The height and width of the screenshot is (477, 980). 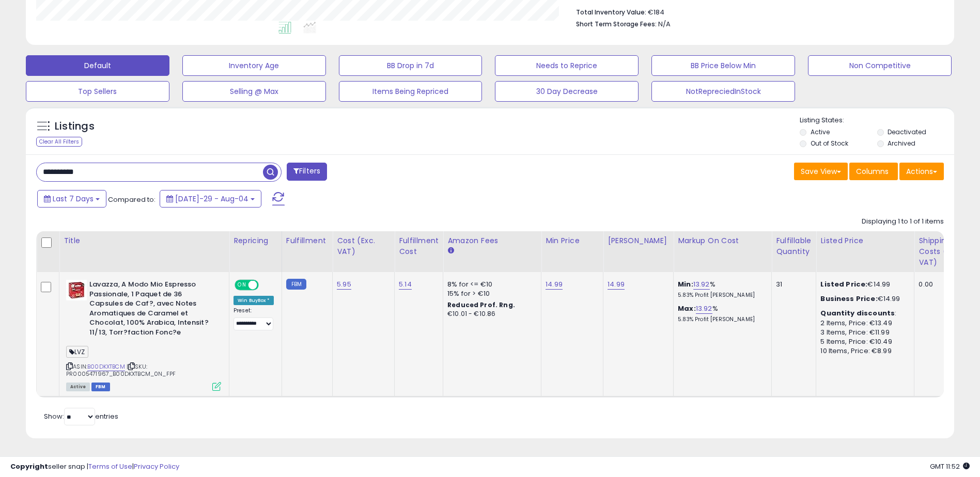 I want to click on p: Listing States:, so click(x=876, y=121).